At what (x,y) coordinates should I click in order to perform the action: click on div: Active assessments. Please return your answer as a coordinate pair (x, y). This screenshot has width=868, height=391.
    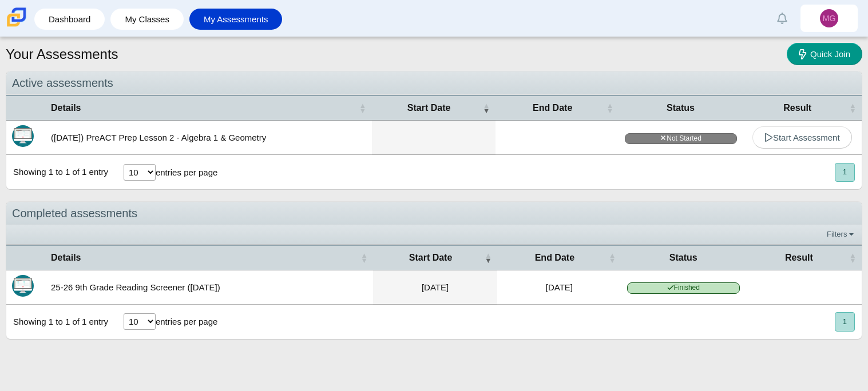
    Looking at the image, I should click on (434, 83).